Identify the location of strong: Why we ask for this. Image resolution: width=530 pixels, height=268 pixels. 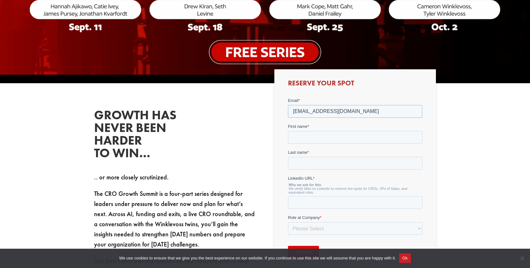
(17, 87).